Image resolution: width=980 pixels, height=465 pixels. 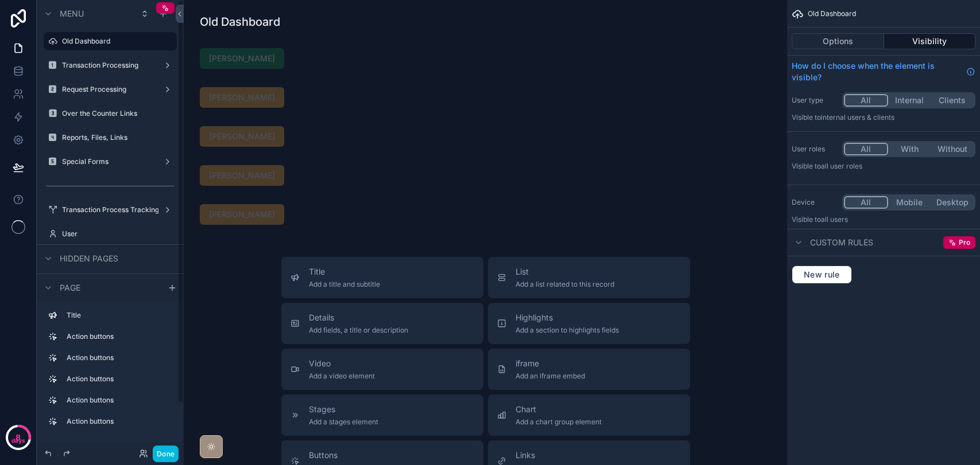 I want to click on a: Special Forms, so click(x=108, y=162).